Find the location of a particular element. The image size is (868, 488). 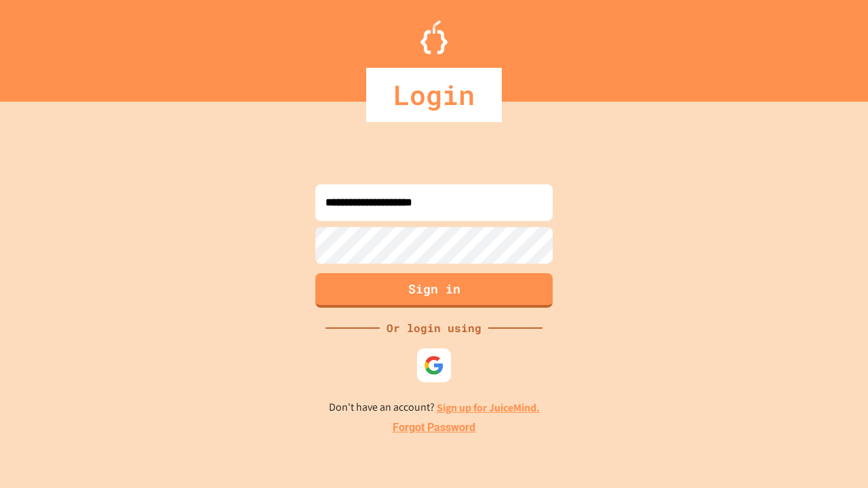

img: google-icon.svg is located at coordinates (434, 366).